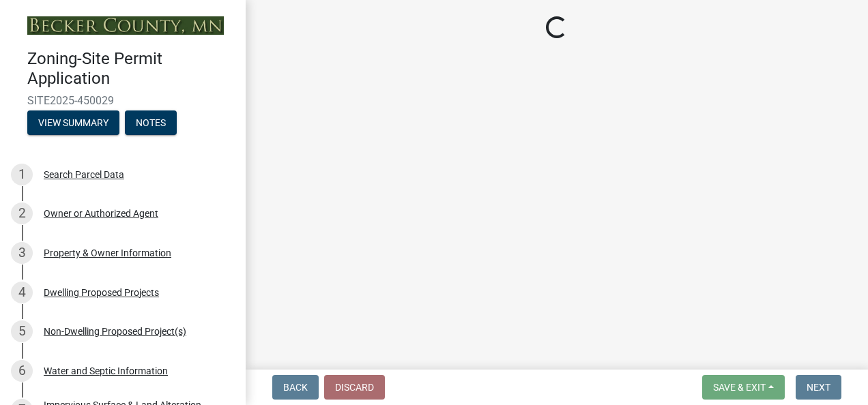 The height and width of the screenshot is (405, 868). Describe the element at coordinates (22, 371) in the screenshot. I see `div: 6` at that location.